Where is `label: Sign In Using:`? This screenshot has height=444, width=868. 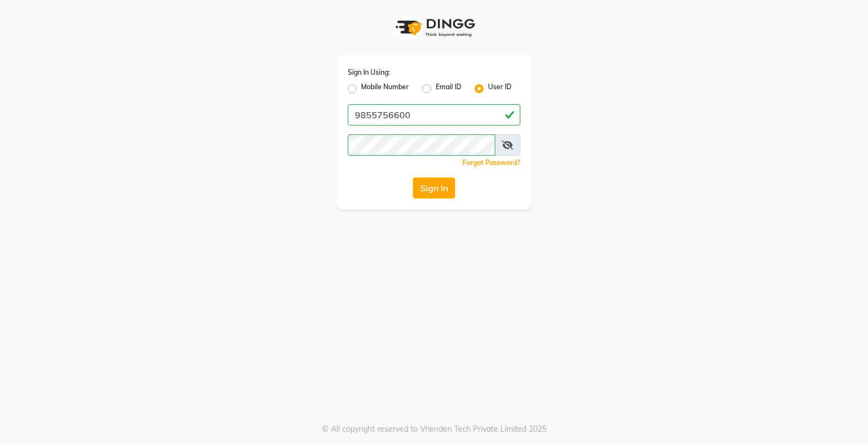 label: Sign In Using: is located at coordinates (369, 73).